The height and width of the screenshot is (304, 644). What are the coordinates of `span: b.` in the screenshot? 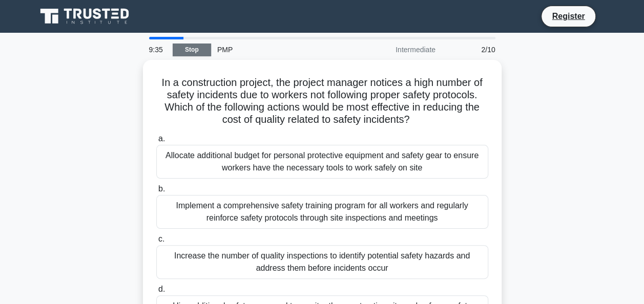 It's located at (162, 188).